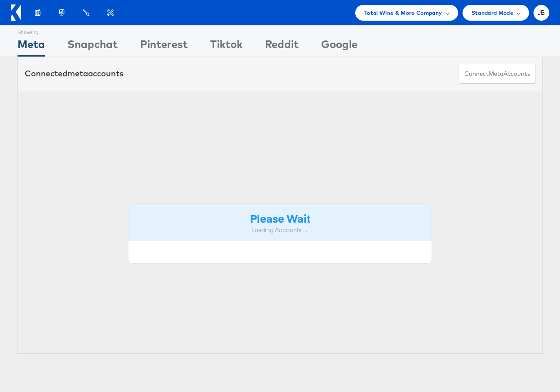 Image resolution: width=560 pixels, height=392 pixels. I want to click on div: Connected accounts, so click(74, 74).